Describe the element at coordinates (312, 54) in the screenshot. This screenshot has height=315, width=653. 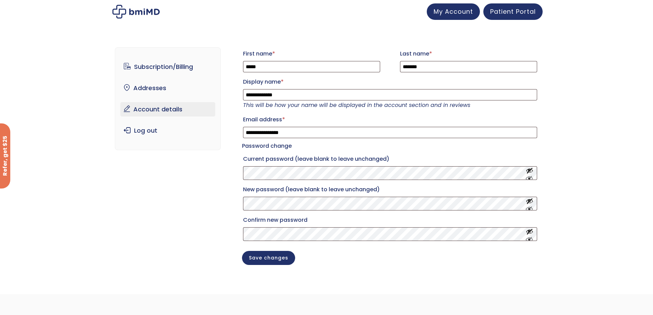
I see `label: First name` at that location.